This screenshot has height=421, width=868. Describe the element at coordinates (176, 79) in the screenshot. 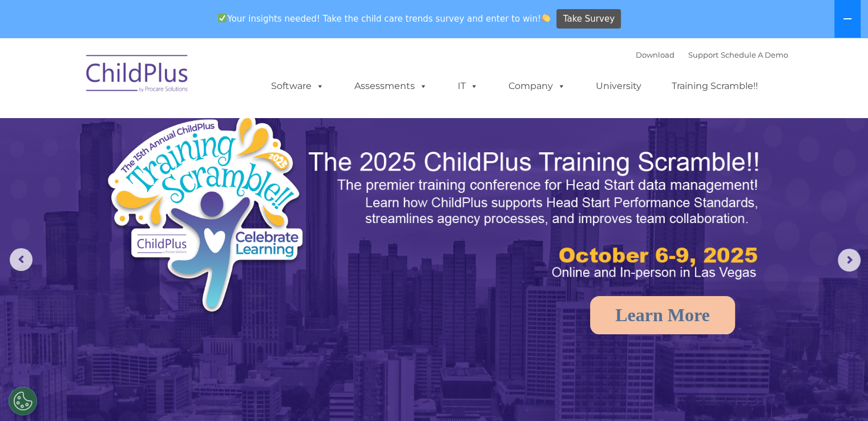

I see `span: Last name` at that location.